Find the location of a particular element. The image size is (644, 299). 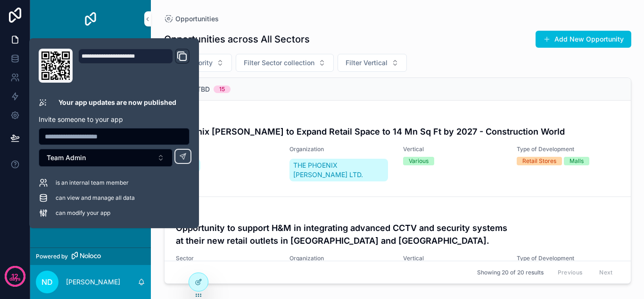

span: Filter Vertical is located at coordinates (366, 63).